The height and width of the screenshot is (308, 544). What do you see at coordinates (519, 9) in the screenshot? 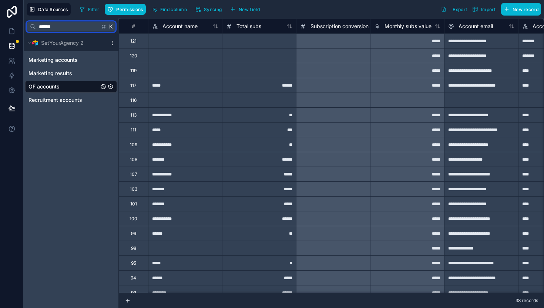
I see `a: New record` at bounding box center [519, 9].